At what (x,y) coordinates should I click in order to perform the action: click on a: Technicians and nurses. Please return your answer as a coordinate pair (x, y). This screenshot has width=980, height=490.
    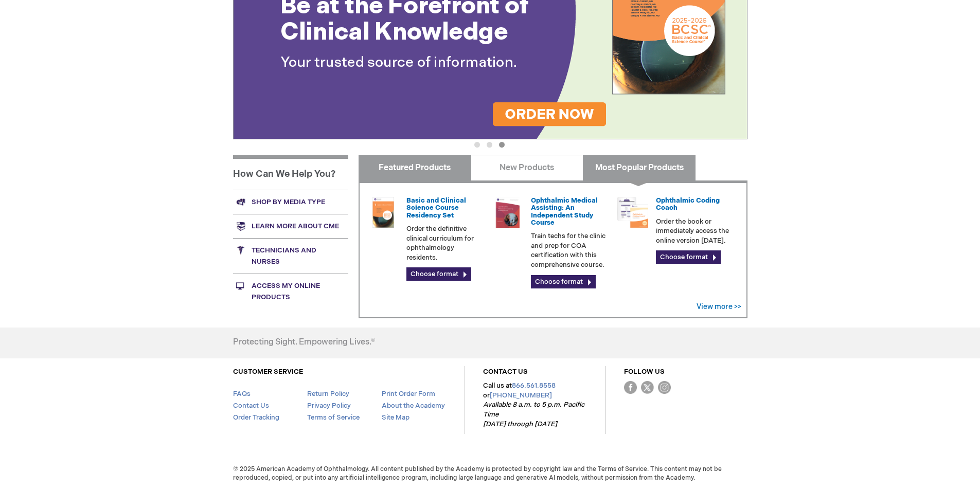
    Looking at the image, I should click on (290, 256).